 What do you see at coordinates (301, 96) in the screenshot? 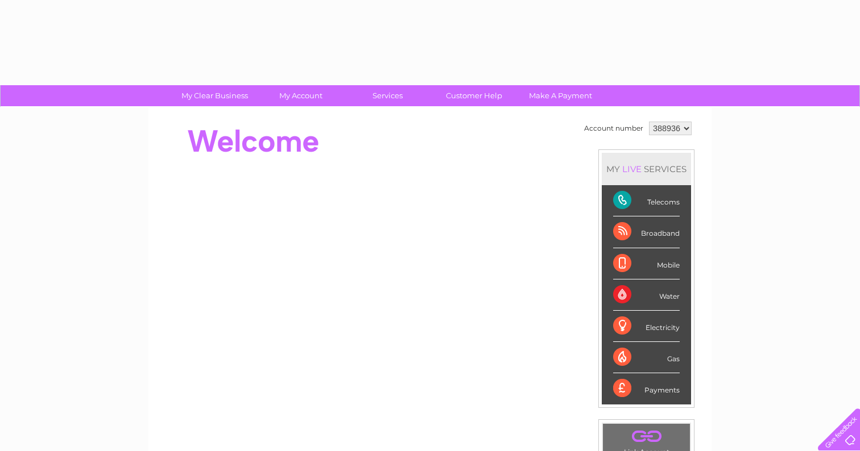
I see `a: My Account` at bounding box center [301, 96].